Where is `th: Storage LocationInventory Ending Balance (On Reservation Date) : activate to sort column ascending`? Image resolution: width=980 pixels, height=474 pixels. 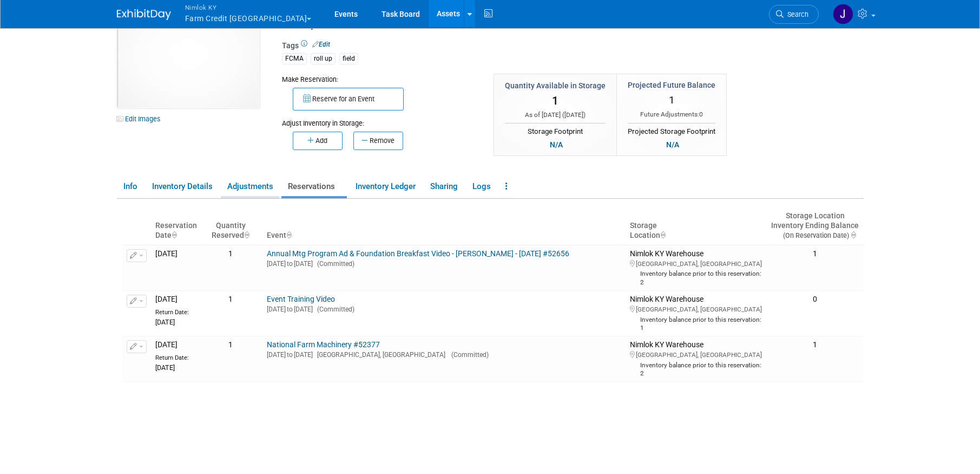
th: Storage LocationInventory Ending Balance (On Reservation Date) : activate to sort column ascending is located at coordinates (815, 226).